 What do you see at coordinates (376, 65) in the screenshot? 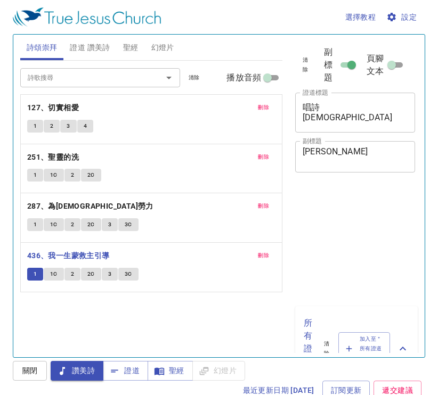
I see `span: 頁腳文本` at bounding box center [376, 65].